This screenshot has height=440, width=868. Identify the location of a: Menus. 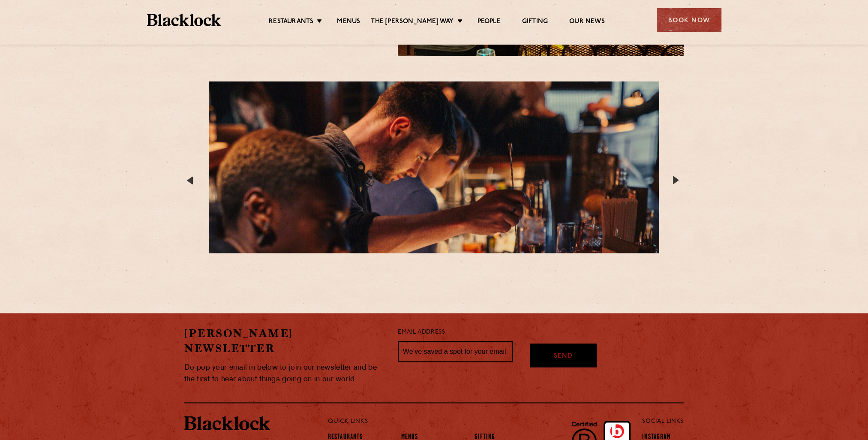
(348, 23).